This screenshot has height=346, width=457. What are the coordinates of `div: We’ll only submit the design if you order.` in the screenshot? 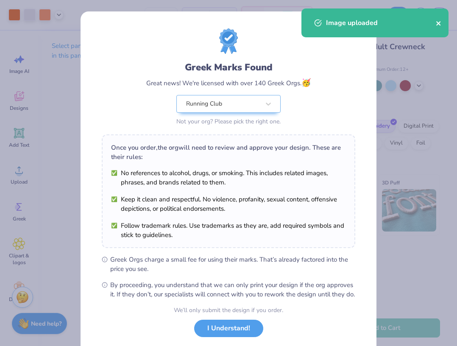 It's located at (229, 310).